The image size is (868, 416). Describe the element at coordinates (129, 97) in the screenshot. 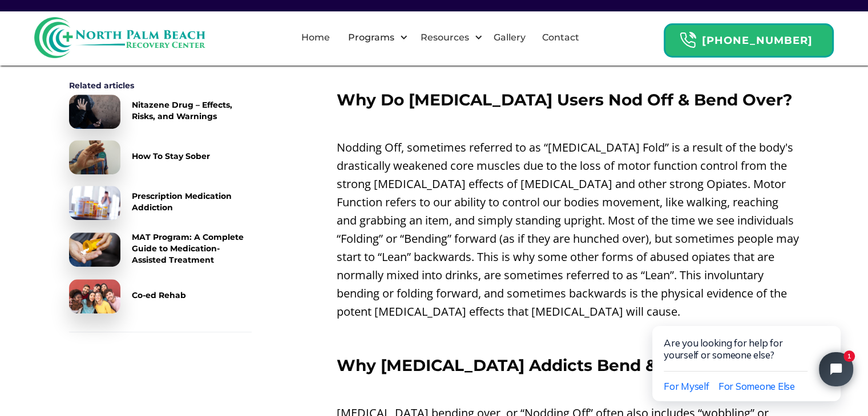

I see `button: For Someone Else` at that location.